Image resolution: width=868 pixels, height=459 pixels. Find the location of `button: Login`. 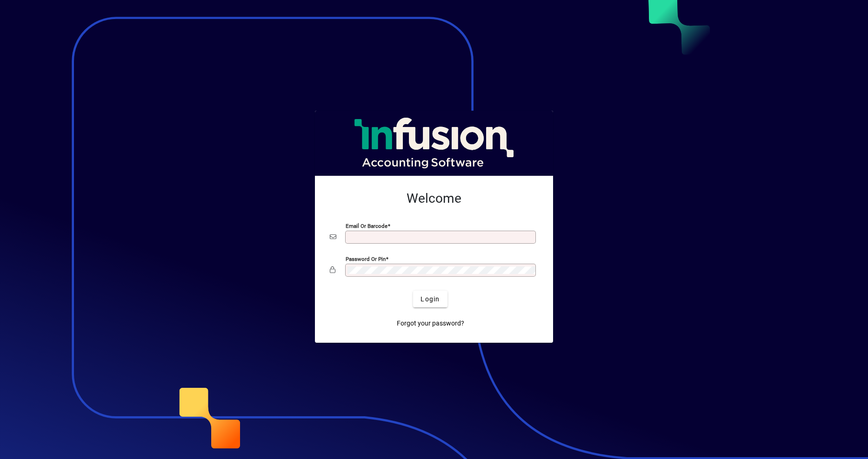

button: Login is located at coordinates (430, 299).